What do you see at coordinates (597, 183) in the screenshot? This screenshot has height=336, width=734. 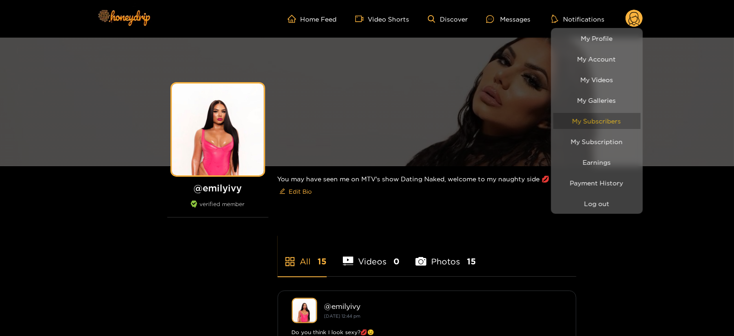 I see `a: Payment History` at bounding box center [597, 183].